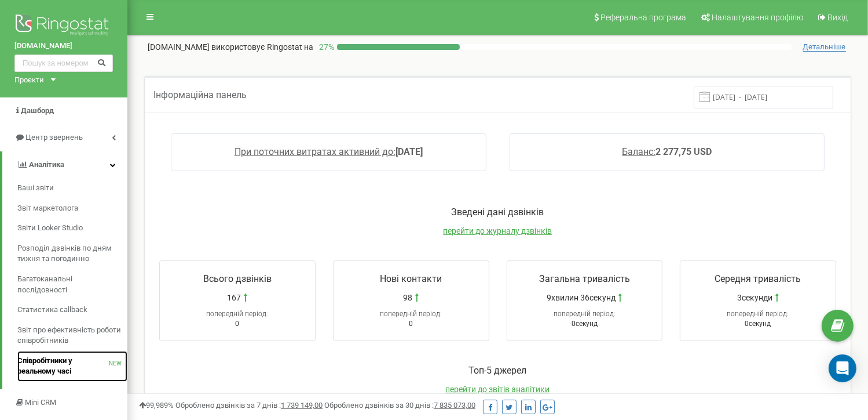 The height and width of the screenshot is (420, 868). Describe the element at coordinates (315, 151) in the screenshot. I see `span: При поточних витратах активний до:` at that location.